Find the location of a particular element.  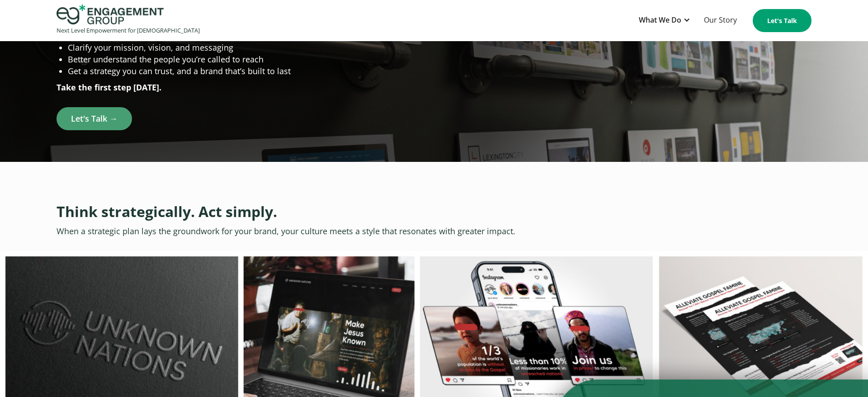

h2: Think strategically. Act simply. is located at coordinates (359, 211).